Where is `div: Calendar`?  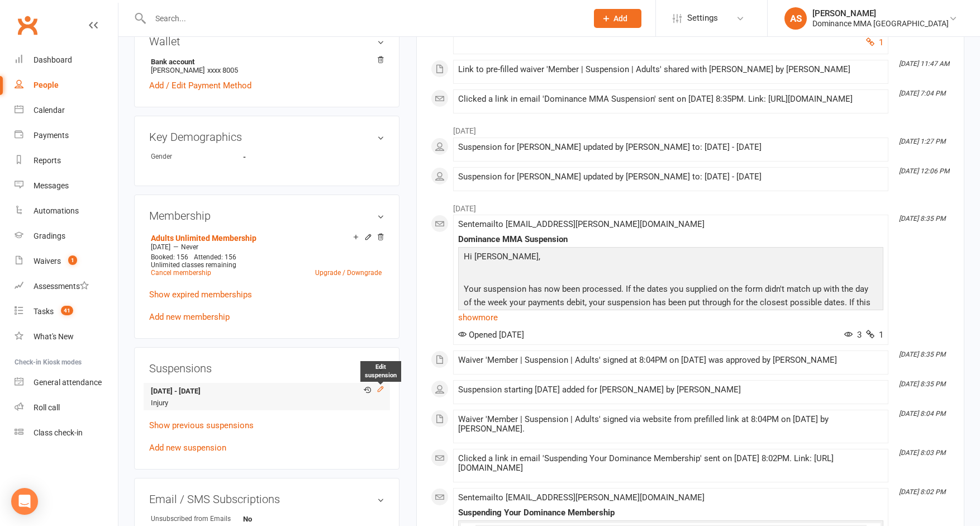 div: Calendar is located at coordinates (49, 110).